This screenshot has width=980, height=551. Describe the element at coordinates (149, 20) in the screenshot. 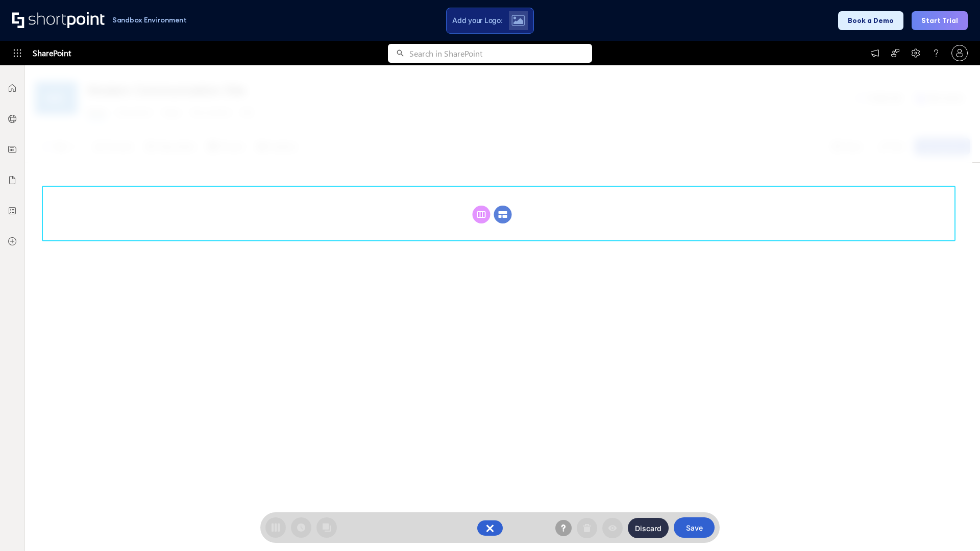

I see `h1: Sandbox Environment` at that location.